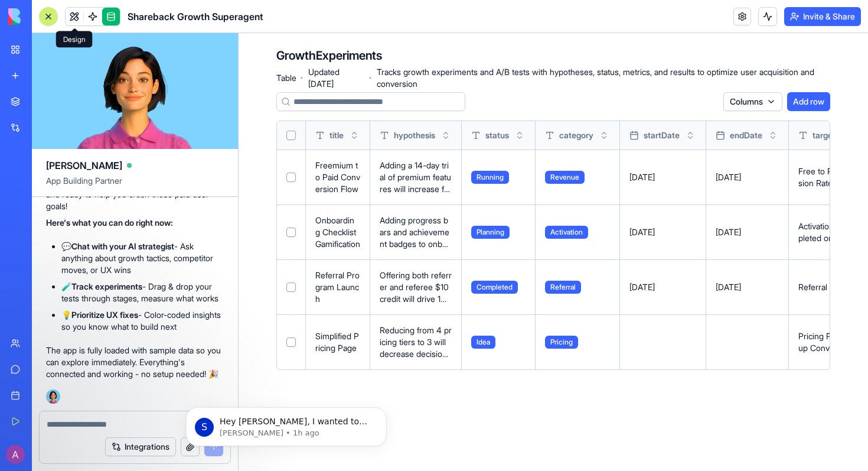  I want to click on span: Pricing, so click(562, 342).